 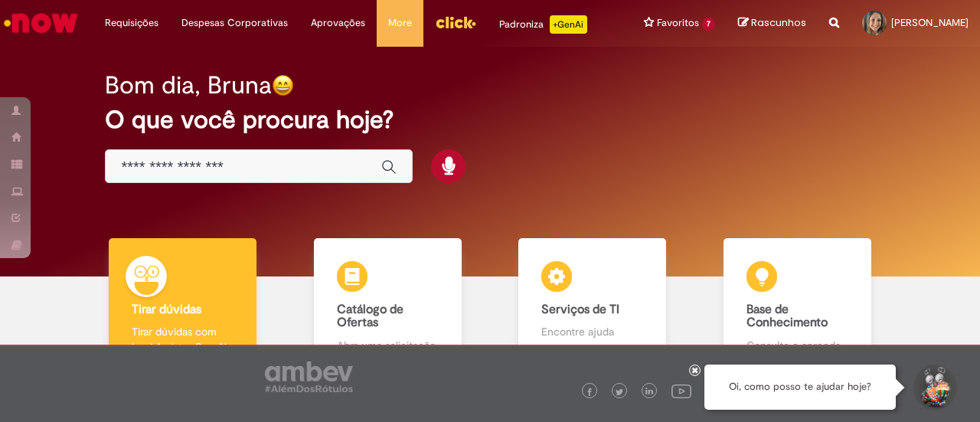 I want to click on span: Favoritos, so click(x=677, y=23).